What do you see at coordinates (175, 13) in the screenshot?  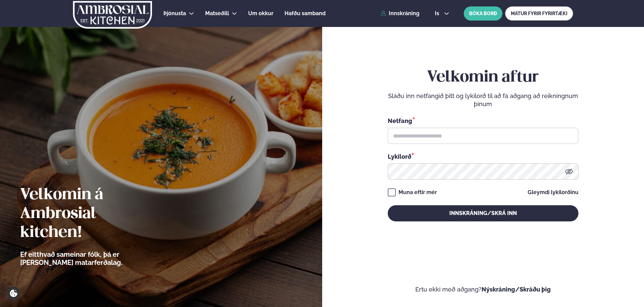 I see `a: Þjónusta` at bounding box center [175, 13].